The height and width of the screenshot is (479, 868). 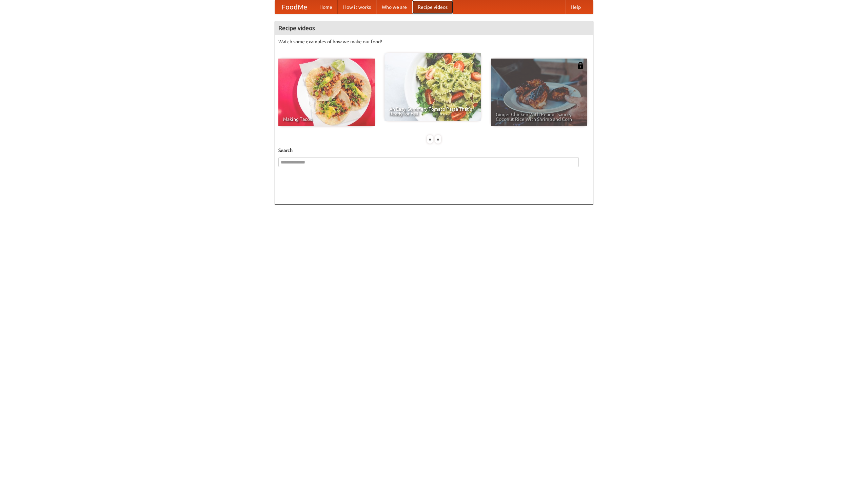 What do you see at coordinates (434, 42) in the screenshot?
I see `p: Watch some examples of how we make our food!` at bounding box center [434, 42].